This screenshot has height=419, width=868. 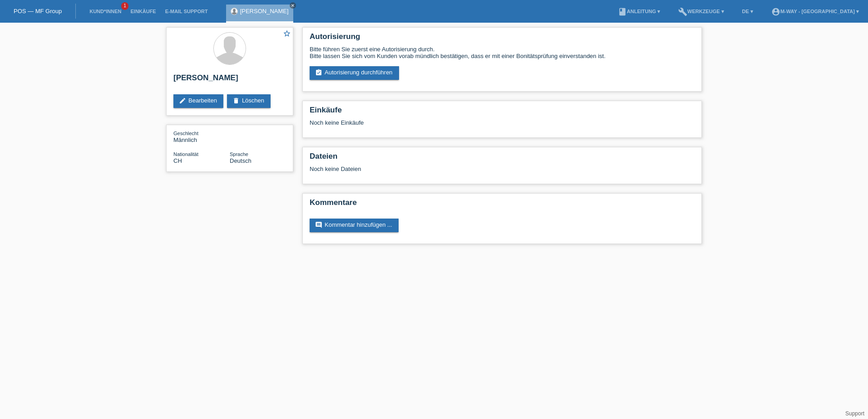 I want to click on div: Männlich, so click(x=202, y=137).